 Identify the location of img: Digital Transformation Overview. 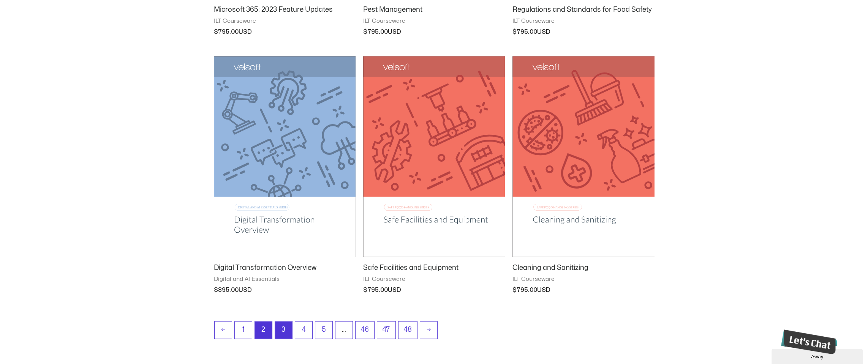
(284, 157).